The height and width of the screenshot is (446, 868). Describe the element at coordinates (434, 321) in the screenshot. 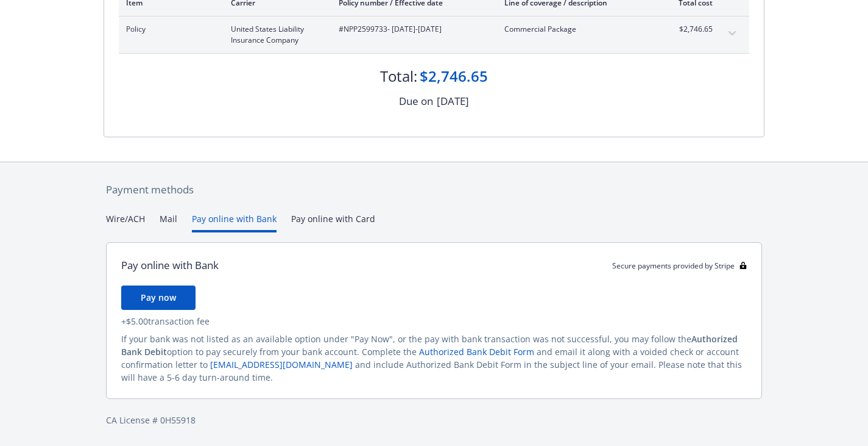

I see `div: + $5.00 transaction fee` at that location.